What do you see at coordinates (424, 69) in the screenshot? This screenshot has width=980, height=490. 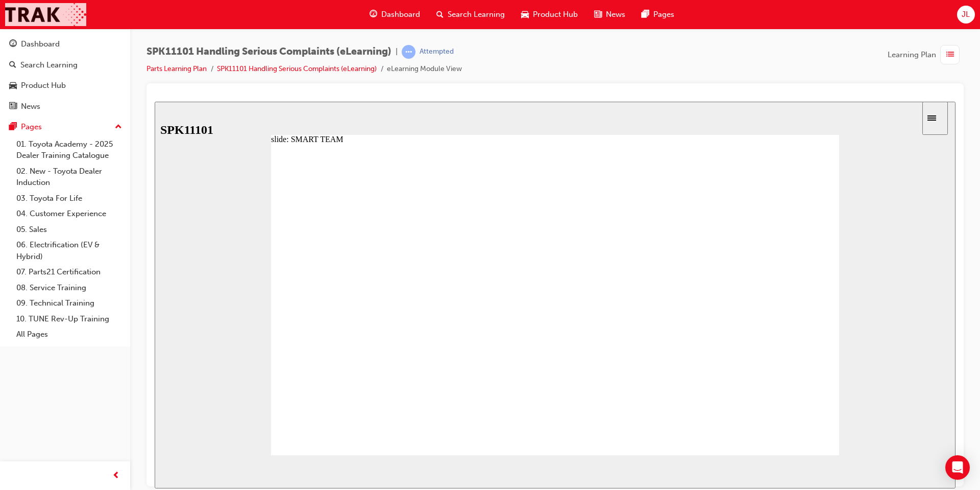 I see `li: eLearning Module View` at bounding box center [424, 69].